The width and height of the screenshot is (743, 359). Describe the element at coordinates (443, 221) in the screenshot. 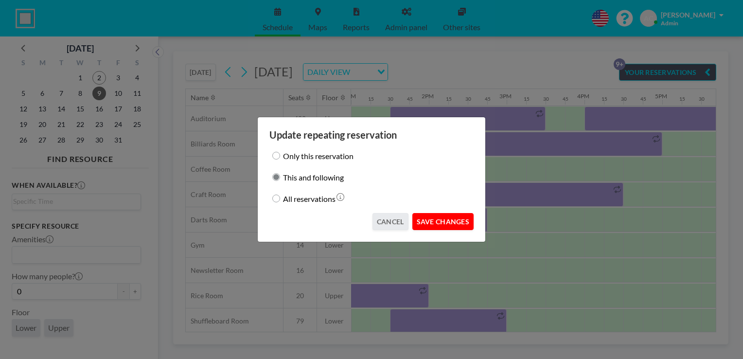

I see `button: SAVE CHANGES` at that location.